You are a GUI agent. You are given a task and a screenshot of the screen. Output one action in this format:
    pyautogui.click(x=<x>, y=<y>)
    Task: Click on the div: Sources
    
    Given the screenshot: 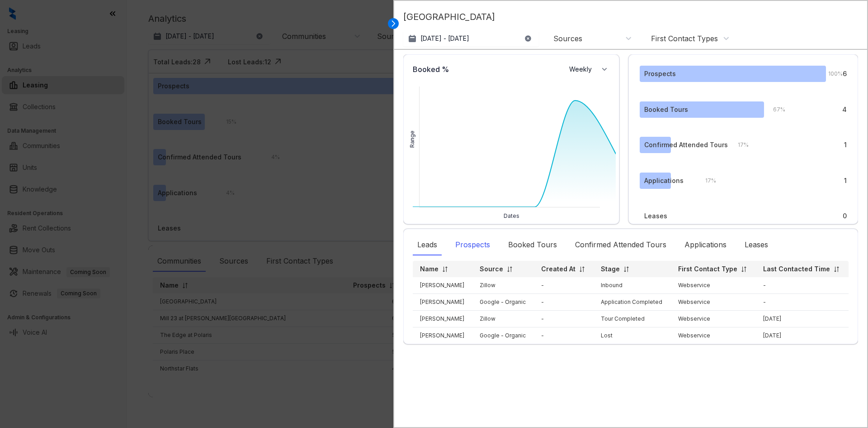 What is the action you would take?
    pyautogui.click(x=568, y=39)
    